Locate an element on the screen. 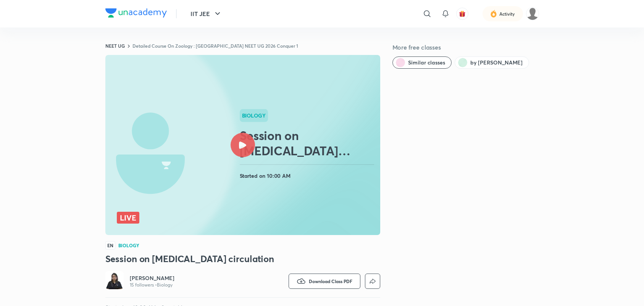 The image size is (644, 306). button: Download Class PDF is located at coordinates (325, 281).